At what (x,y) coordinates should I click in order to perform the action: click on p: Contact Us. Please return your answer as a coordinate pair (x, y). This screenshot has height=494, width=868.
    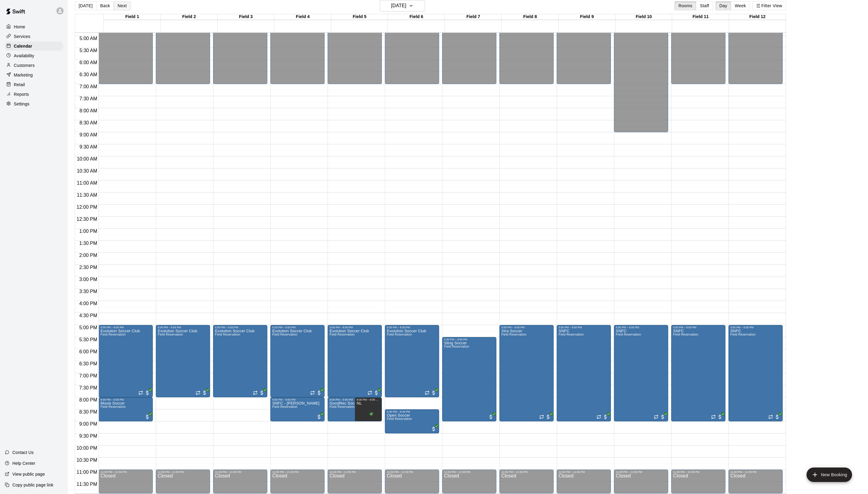
    Looking at the image, I should click on (23, 452).